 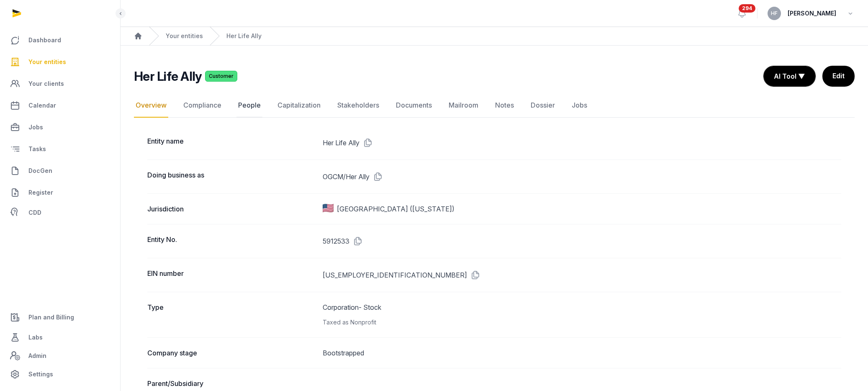 I want to click on dd: Corporation, so click(x=582, y=314).